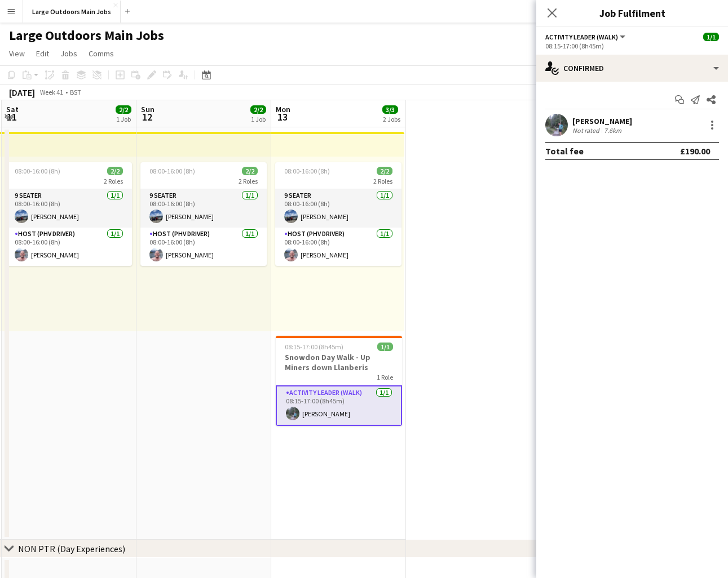 This screenshot has height=578, width=728. Describe the element at coordinates (314, 347) in the screenshot. I see `span: 08:15-17:00 (8h45m)` at that location.